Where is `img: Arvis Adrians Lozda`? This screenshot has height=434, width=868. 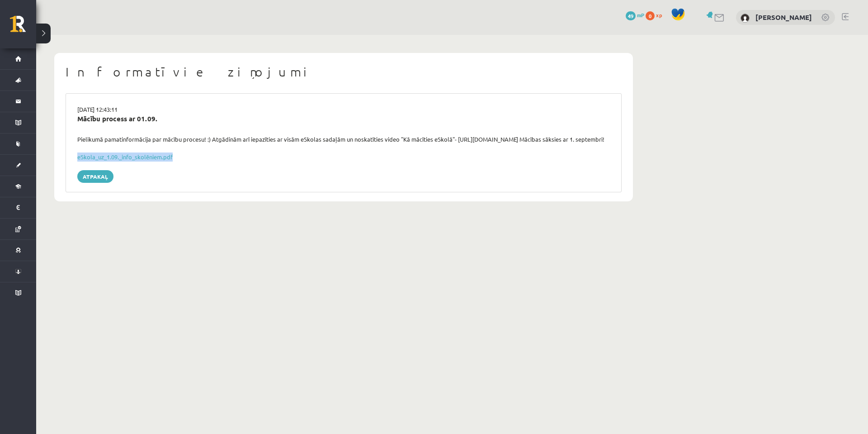
img: Arvis Adrians Lozda is located at coordinates (745, 18).